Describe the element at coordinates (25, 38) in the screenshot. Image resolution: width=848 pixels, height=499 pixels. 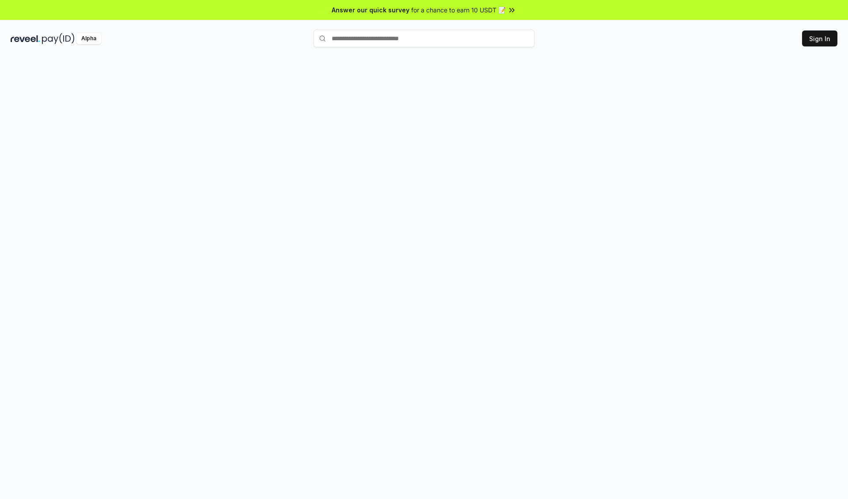
I see `img: reveel_dark` at that location.